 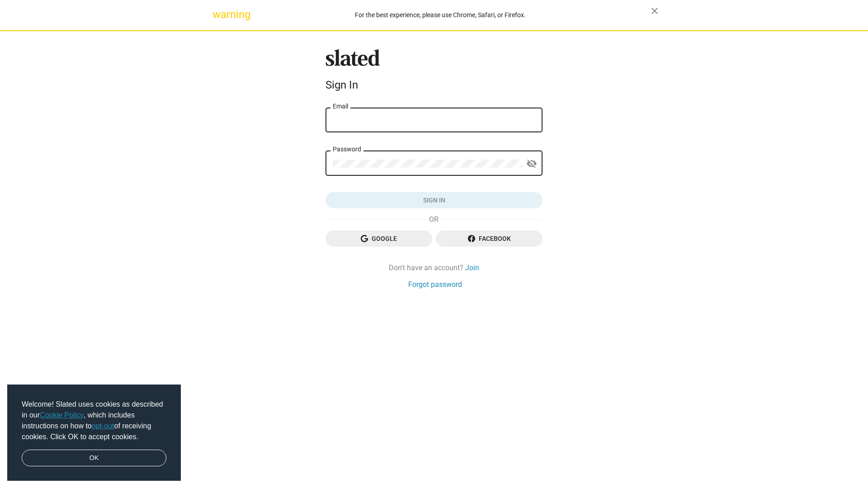 I want to click on span: Welcome! Slated uses cookies as described in our , which includes instructions on how to of recei..., so click(x=94, y=421).